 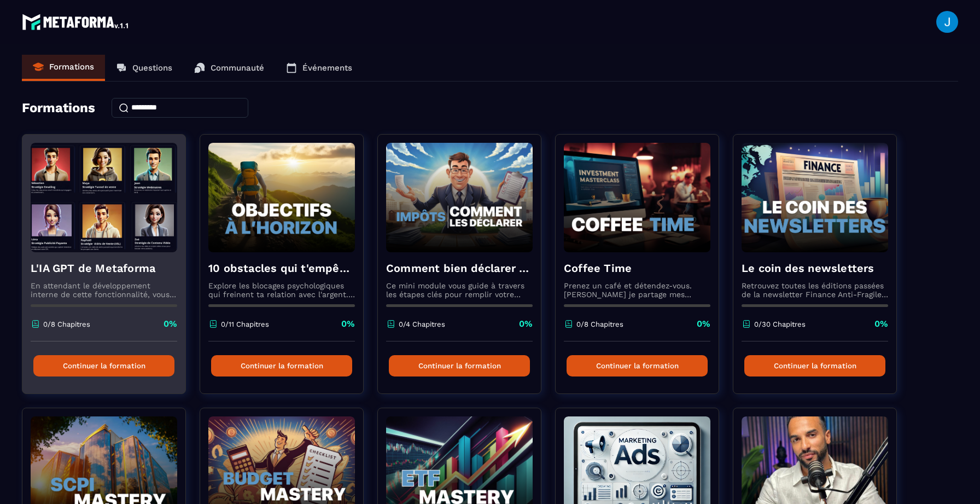 I want to click on h4: Le coin des newsletters, so click(x=815, y=268).